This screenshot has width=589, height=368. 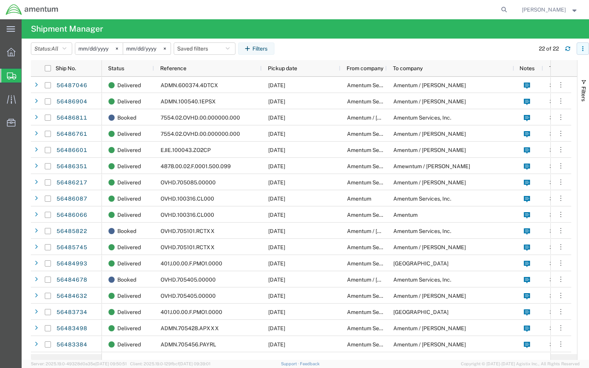 What do you see at coordinates (429, 345) in the screenshot?
I see `span: Amentum / Kyran Flaherty` at bounding box center [429, 345].